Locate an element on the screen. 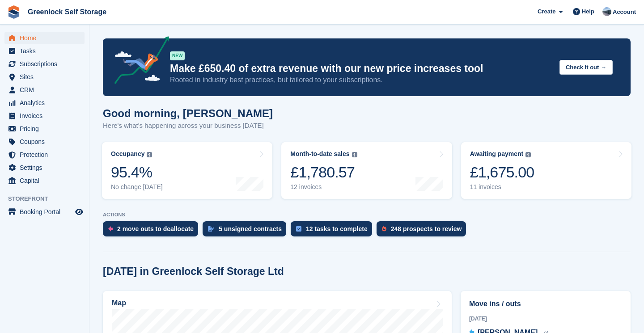 Image resolution: width=644 pixels, height=333 pixels. p: Make £650.40 of extra revenue with our new price increases tool is located at coordinates (361, 68).